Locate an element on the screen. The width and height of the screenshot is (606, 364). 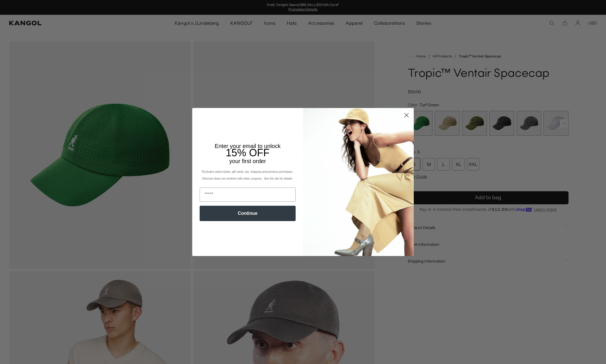
span: 15% OFF is located at coordinates (248, 152).